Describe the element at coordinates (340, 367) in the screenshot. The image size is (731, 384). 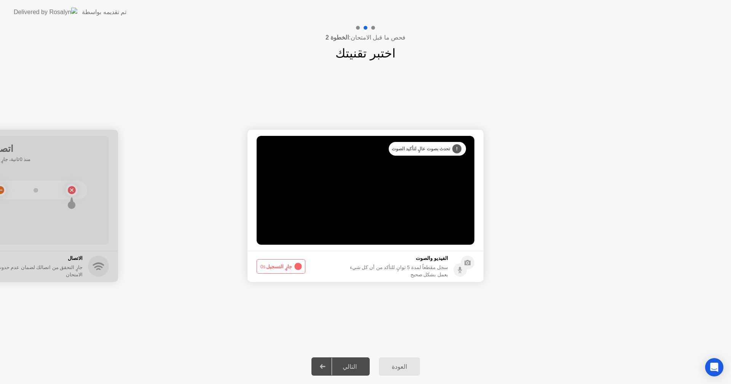
I see `button: التالي` at that location.